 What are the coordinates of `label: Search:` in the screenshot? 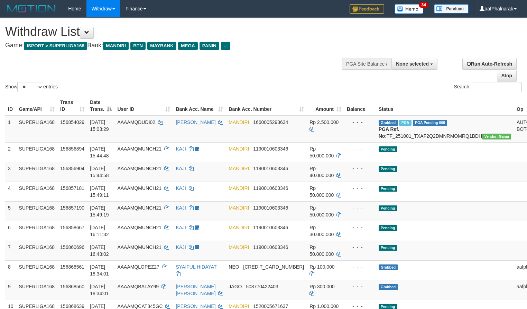 It's located at (488, 87).